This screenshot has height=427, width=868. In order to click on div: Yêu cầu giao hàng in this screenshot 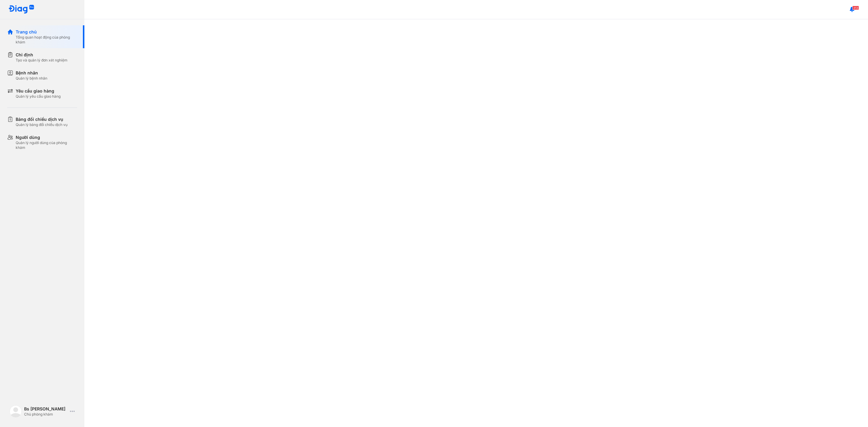, I will do `click(38, 91)`.